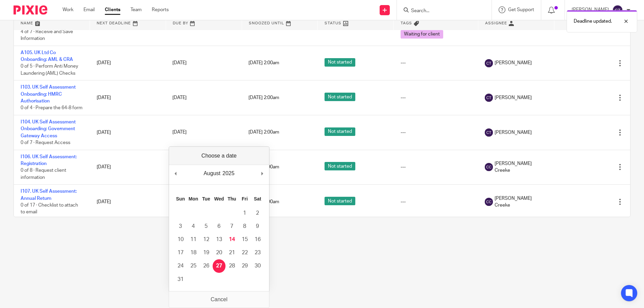  Describe the element at coordinates (48, 94) in the screenshot. I see `a: I103. UK Self Assessment Onboarding: HMRC Authorisation` at that location.